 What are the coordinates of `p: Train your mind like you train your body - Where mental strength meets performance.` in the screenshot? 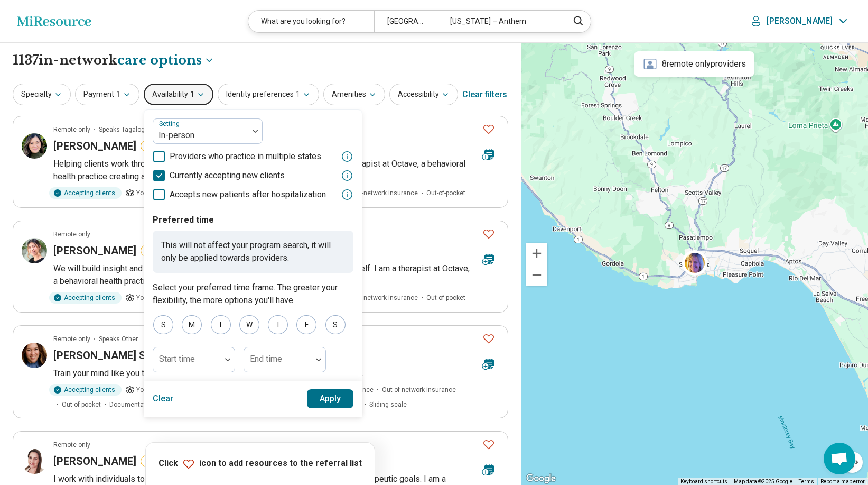 It's located at (276, 373).